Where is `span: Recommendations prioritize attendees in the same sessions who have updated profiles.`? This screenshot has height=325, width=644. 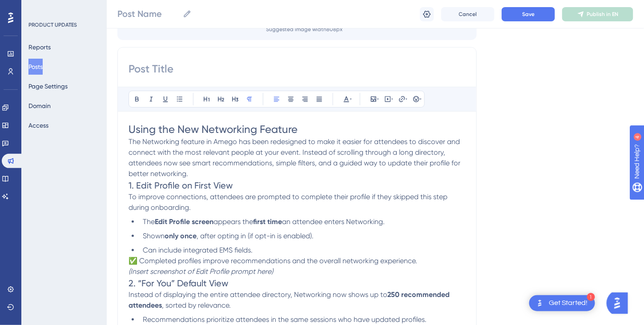
span: Recommendations prioritize attendees in the same sessions who have updated profiles. is located at coordinates (285, 319).